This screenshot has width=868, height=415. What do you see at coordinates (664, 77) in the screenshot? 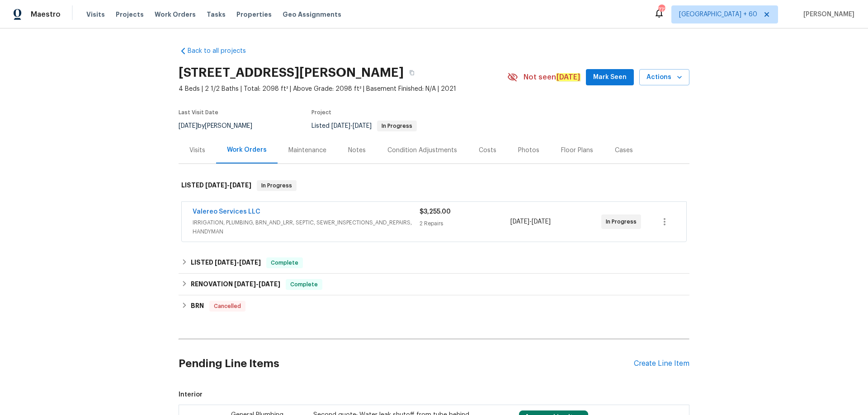
I see `span: Actions` at bounding box center [664, 77].